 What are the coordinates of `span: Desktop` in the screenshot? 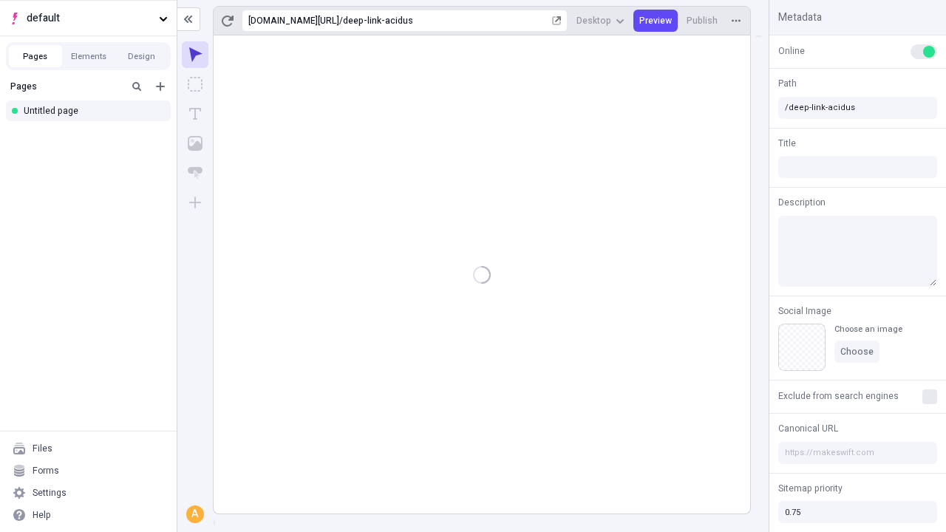 It's located at (593, 21).